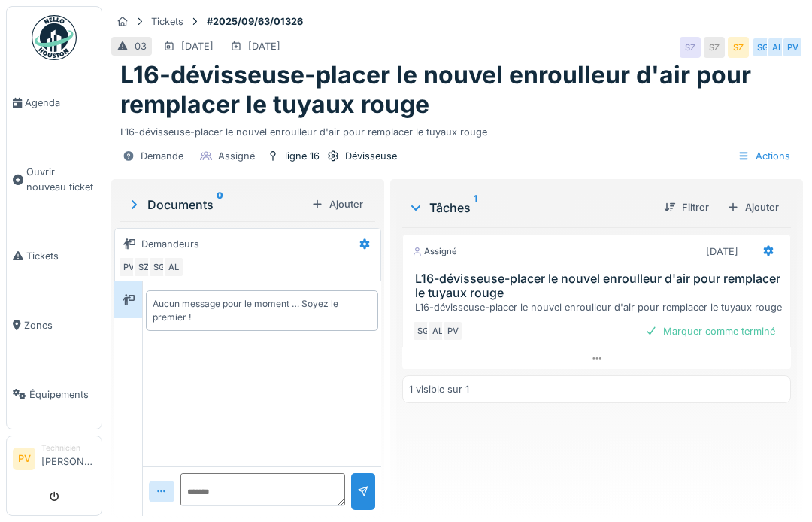 This screenshot has height=522, width=812. I want to click on div: Filtrer, so click(687, 207).